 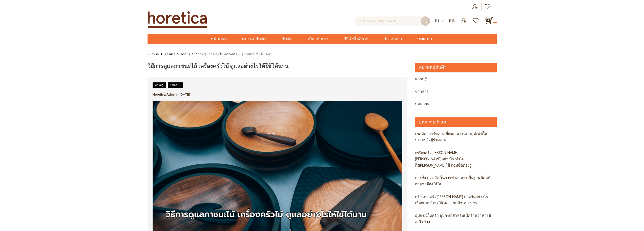 What do you see at coordinates (235, 54) in the screenshot?
I see `strong: วิธีการดูแลภาชนะไม้ เครื่องครัวไม้ ดูแลอย่างไรให้ใช้ได้นาน` at bounding box center [235, 54].